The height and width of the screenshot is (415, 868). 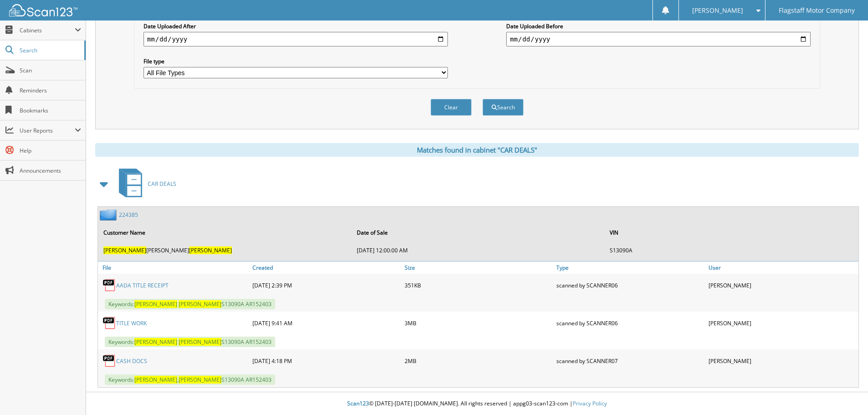 I want to click on div: 2MB, so click(x=479, y=361).